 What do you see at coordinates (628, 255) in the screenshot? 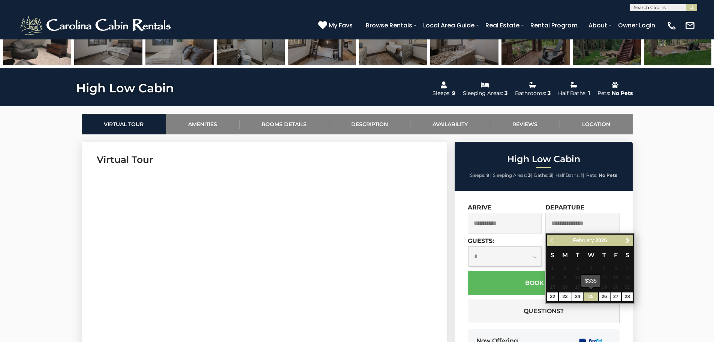
I see `span: Saturday` at bounding box center [628, 255].